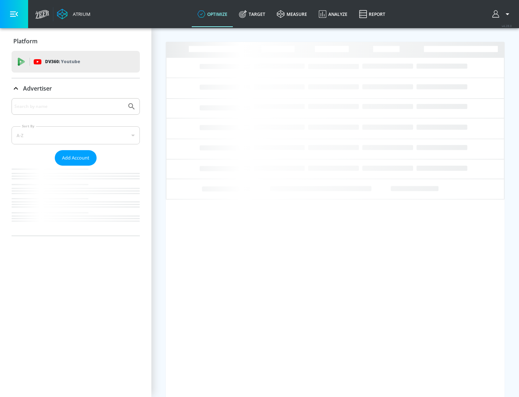 This screenshot has height=397, width=519. Describe the element at coordinates (25, 41) in the screenshot. I see `p: Platform` at that location.